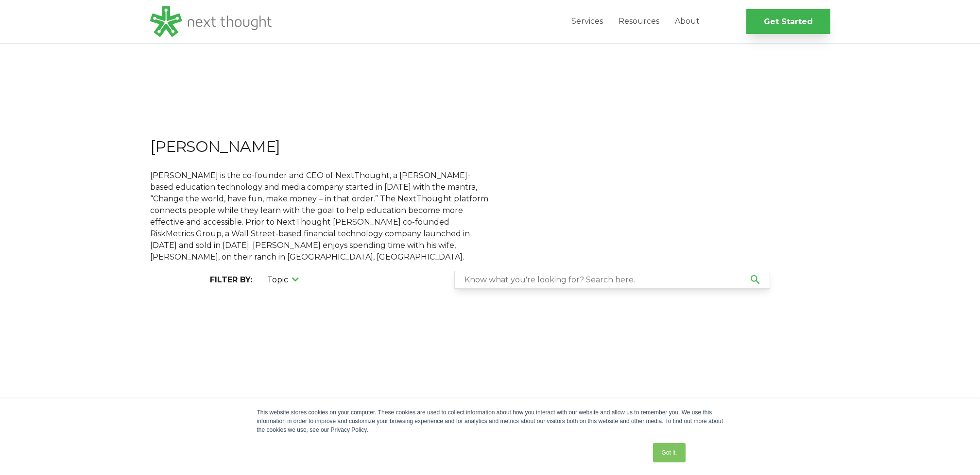 The image size is (980, 475). What do you see at coordinates (669, 453) in the screenshot?
I see `a: Got it.` at bounding box center [669, 453].